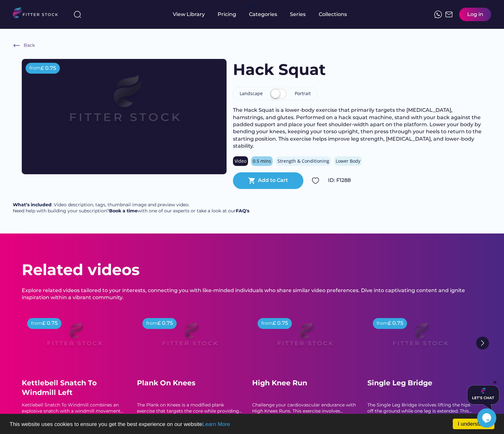 The image size is (504, 434). What do you see at coordinates (280, 70) in the screenshot?
I see `h1: Hack Squat` at bounding box center [280, 70].